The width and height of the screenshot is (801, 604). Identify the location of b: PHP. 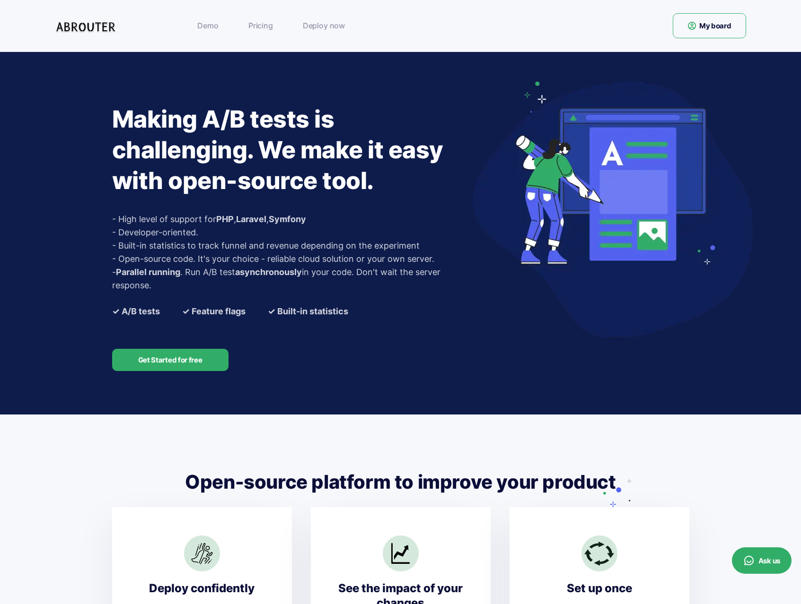
(225, 219).